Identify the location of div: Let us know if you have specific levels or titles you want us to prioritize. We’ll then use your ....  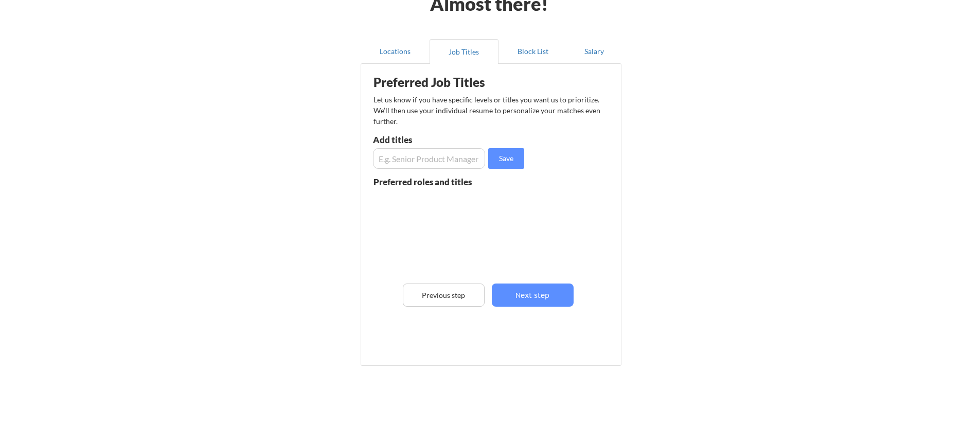
(487, 110).